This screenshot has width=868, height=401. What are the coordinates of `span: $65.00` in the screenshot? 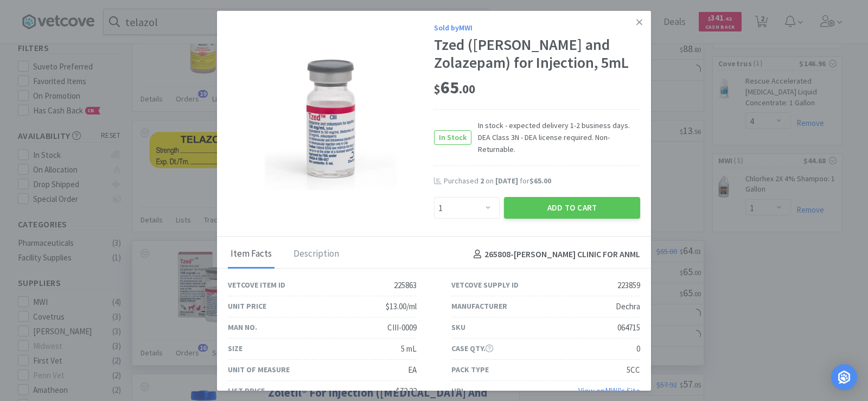 It's located at (540, 181).